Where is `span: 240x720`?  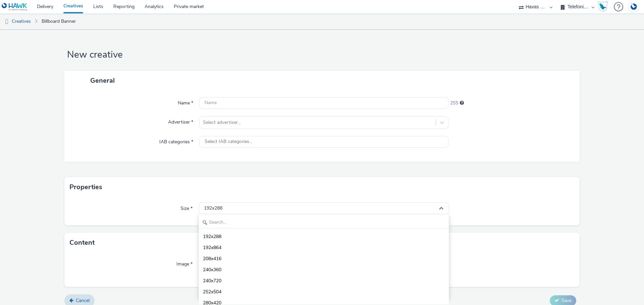
span: 240x720 is located at coordinates (212, 281).